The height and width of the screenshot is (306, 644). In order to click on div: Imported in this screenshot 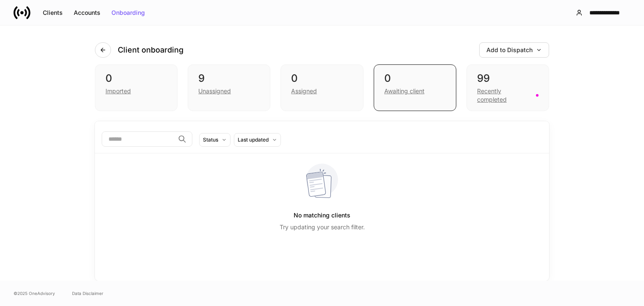, I will do `click(118, 91)`.